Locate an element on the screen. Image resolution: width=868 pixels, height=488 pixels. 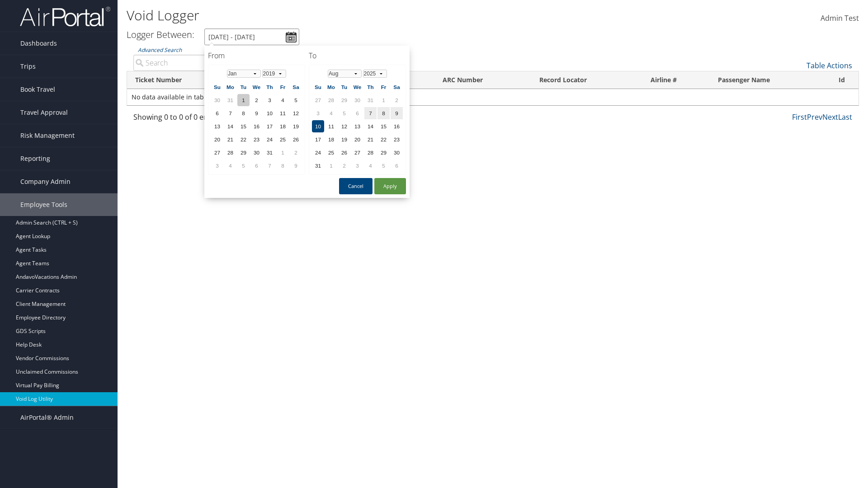
td: 20 is located at coordinates (357, 139).